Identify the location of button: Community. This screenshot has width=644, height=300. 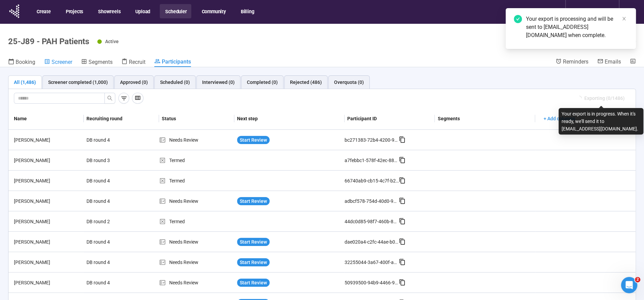
(213, 11).